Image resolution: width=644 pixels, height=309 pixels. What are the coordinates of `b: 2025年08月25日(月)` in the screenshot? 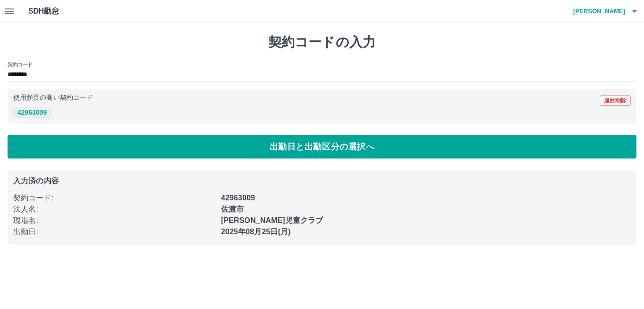 It's located at (256, 232).